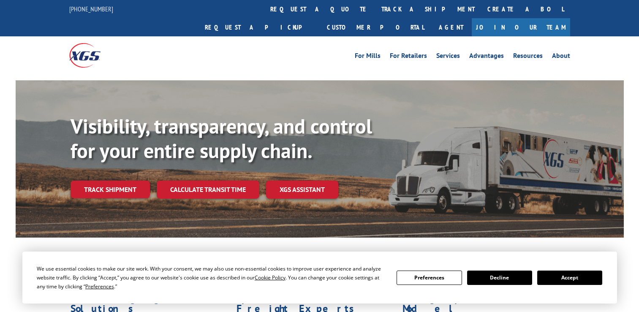 The width and height of the screenshot is (639, 312). I want to click on a: For Mills, so click(367, 57).